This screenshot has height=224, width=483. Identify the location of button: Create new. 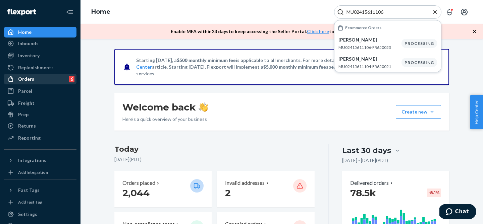
(418, 112).